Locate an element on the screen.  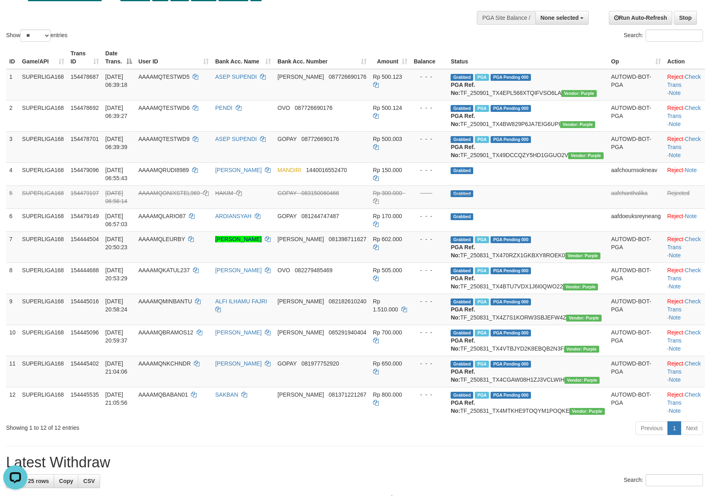
span: AAAAMQKATUL237 is located at coordinates (164, 270).